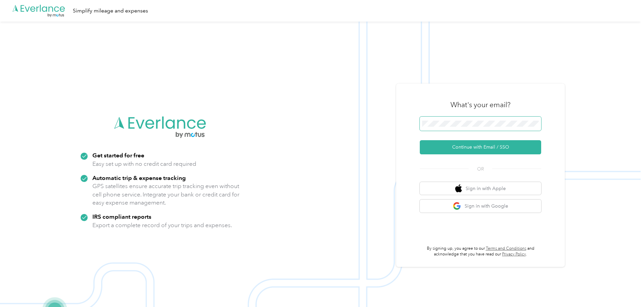  Describe the element at coordinates (119, 155) in the screenshot. I see `strong: Get started for free` at that location.